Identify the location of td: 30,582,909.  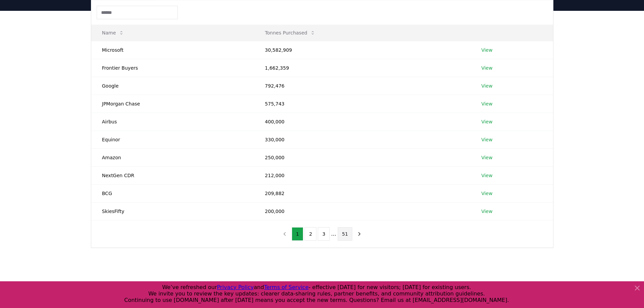
(362, 50).